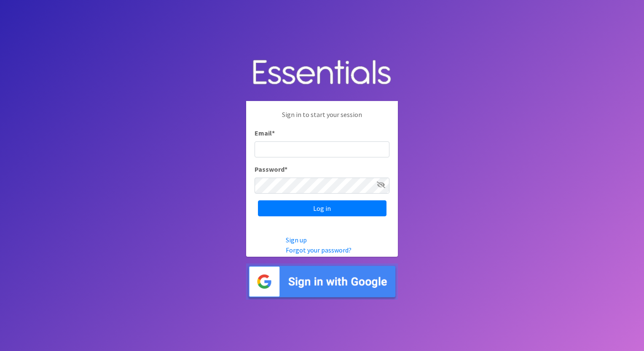  I want to click on img: Sign in with Google, so click(322, 282).